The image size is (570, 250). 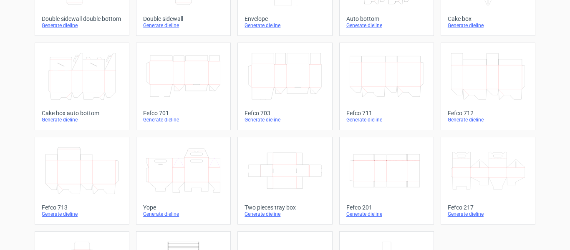 I want to click on div: Fefco 713, so click(x=82, y=208).